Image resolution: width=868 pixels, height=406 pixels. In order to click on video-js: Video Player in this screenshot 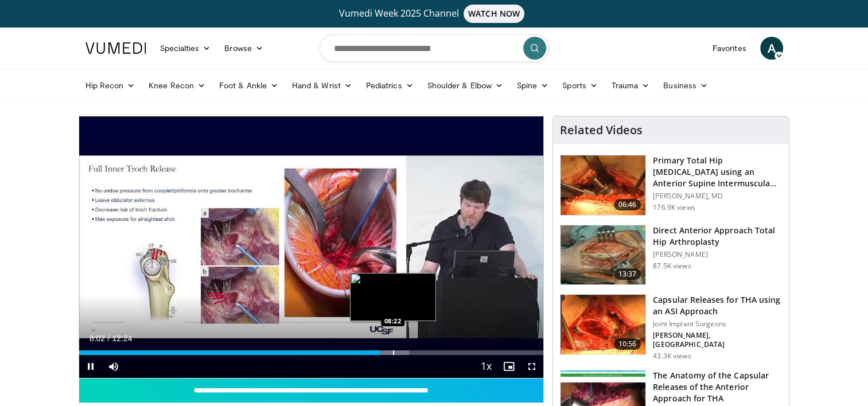, I will do `click(312, 247)`.